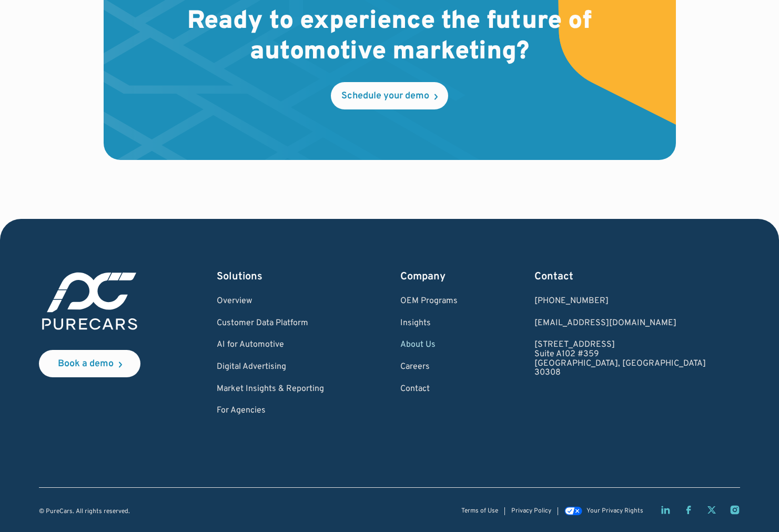  Describe the element at coordinates (389, 96) in the screenshot. I see `a: Schedule your demo` at that location.